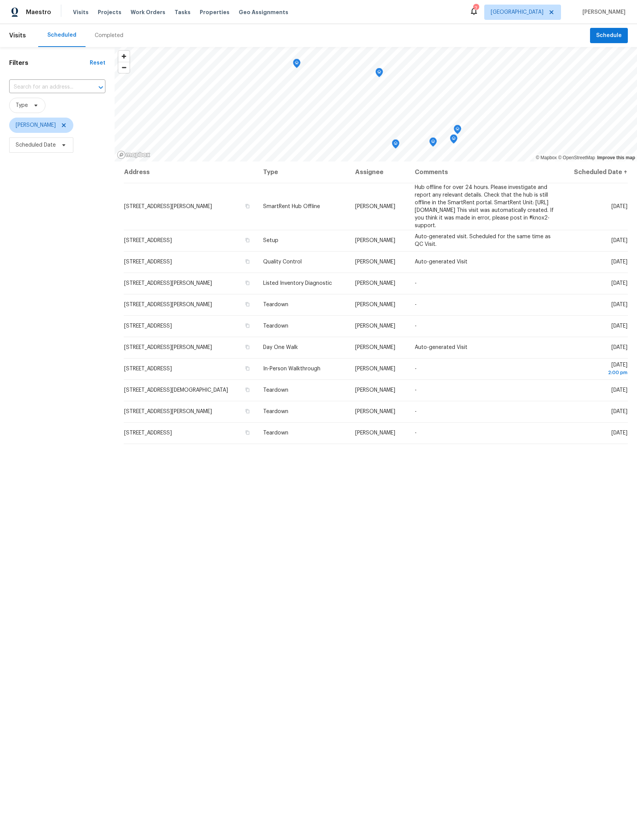 This screenshot has height=830, width=637. What do you see at coordinates (282, 262) in the screenshot?
I see `span: Quality Control` at bounding box center [282, 262].